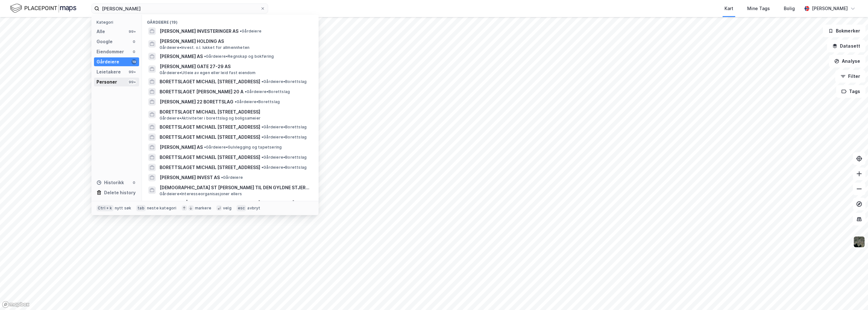 This screenshot has width=868, height=310. What do you see at coordinates (201, 194) in the screenshot?
I see `span: Gårdeiere • Interesseorganisasjoner ellers` at bounding box center [201, 194].